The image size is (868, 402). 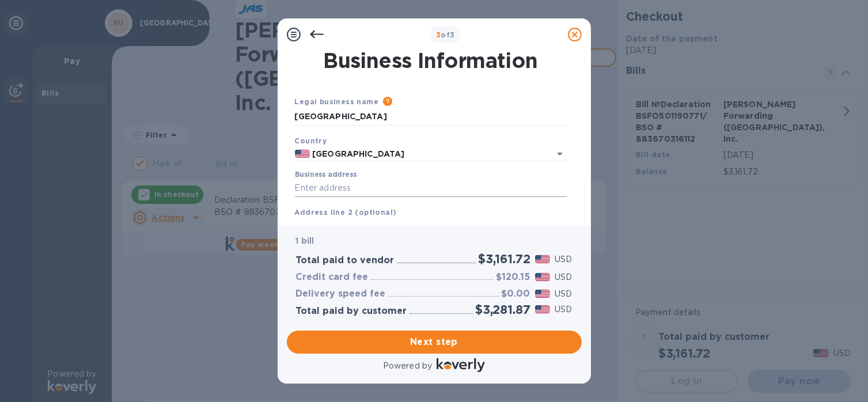 What do you see at coordinates (407, 366) in the screenshot?
I see `p: Powered by` at bounding box center [407, 366].